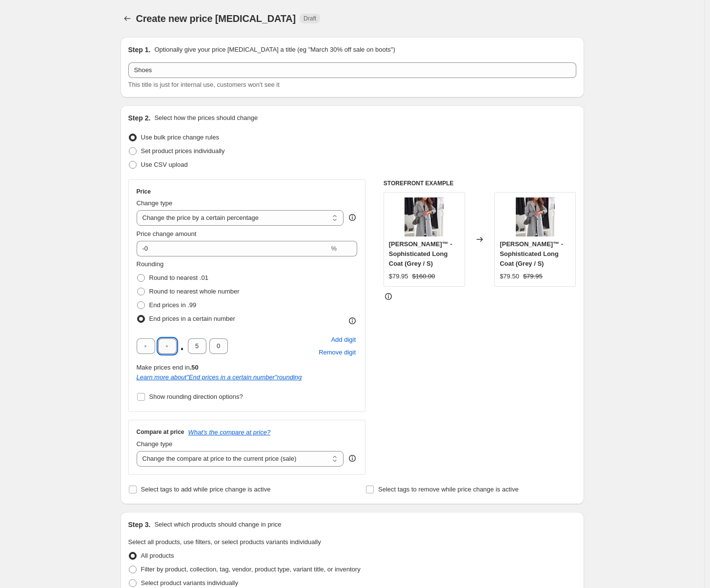 This screenshot has width=710, height=588. What do you see at coordinates (183, 151) in the screenshot?
I see `span: Set product prices individually` at bounding box center [183, 151].